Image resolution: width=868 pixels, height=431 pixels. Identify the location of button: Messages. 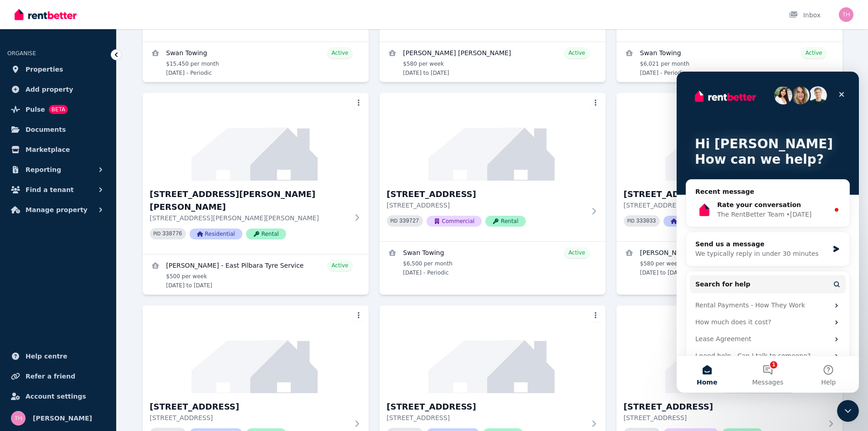
(90, 303).